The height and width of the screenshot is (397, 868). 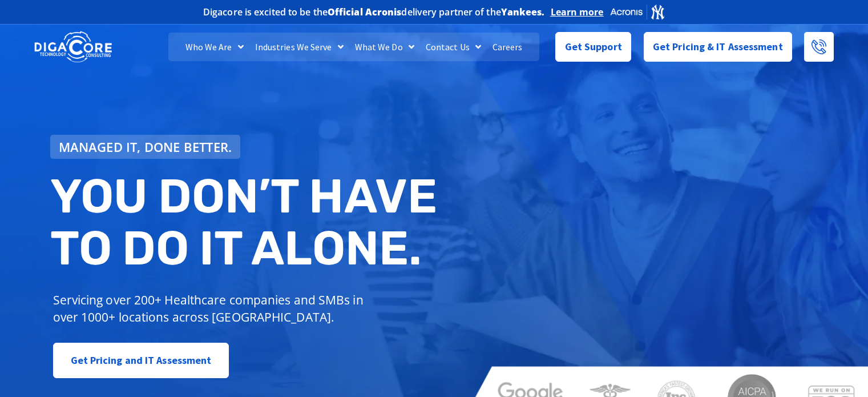 I want to click on a: Who We Are, so click(x=214, y=47).